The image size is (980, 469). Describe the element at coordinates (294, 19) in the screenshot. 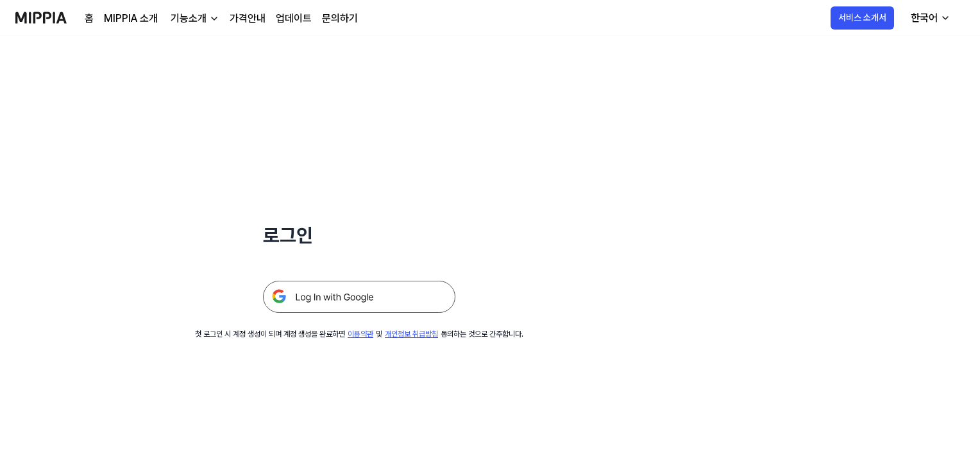

I see `a: 업데이트` at that location.